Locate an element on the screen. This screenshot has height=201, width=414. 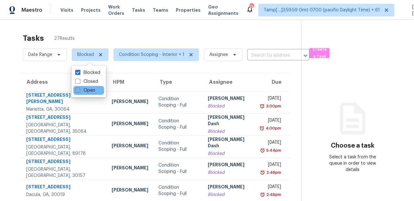
th: HPM is located at coordinates (130, 82).